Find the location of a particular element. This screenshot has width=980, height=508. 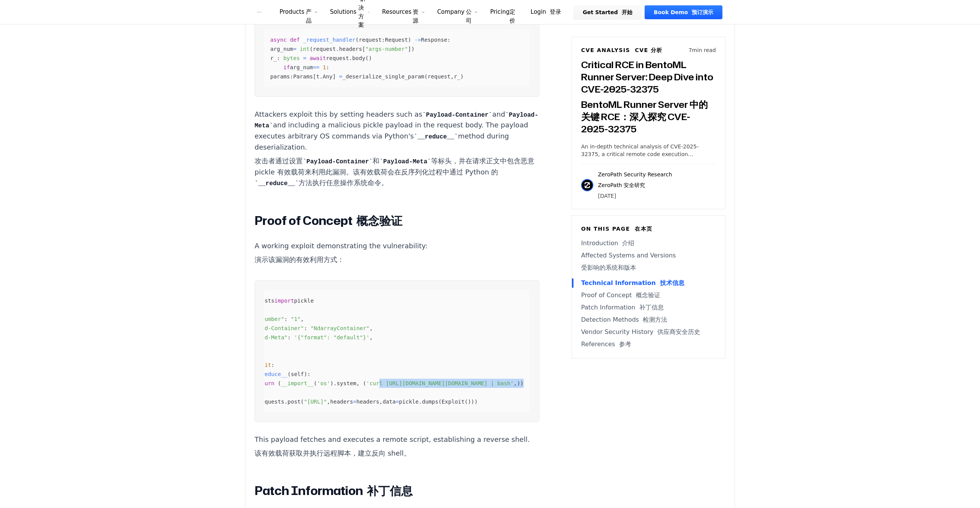

span: __reduce__ is located at coordinates (272, 374).